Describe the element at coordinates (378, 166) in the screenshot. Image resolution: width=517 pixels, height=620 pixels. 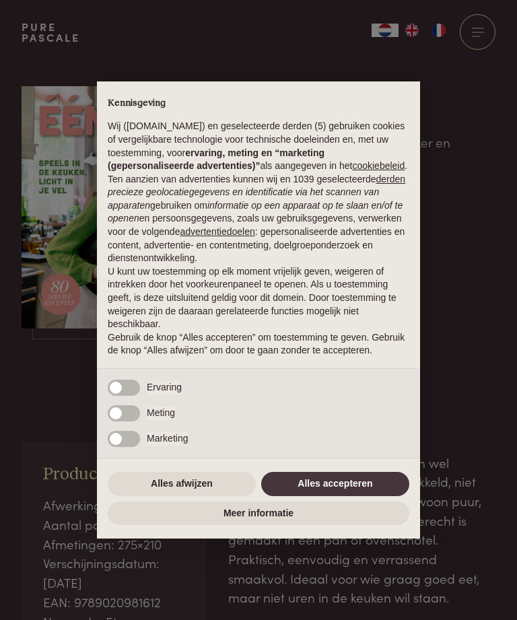
I see `a: cookiebeleid` at that location.